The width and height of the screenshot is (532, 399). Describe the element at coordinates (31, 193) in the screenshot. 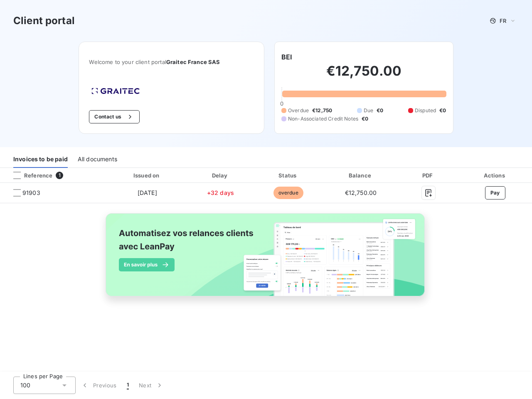

I see `span: 91903` at that location.